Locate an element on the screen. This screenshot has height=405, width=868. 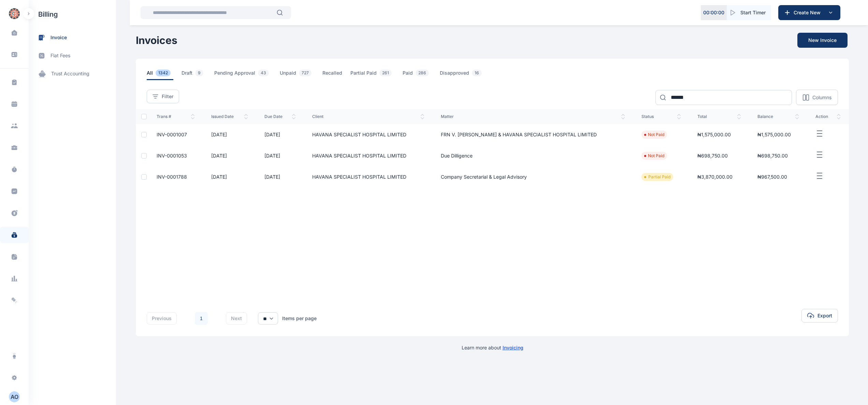
a: INV-0001053 is located at coordinates (172, 155).